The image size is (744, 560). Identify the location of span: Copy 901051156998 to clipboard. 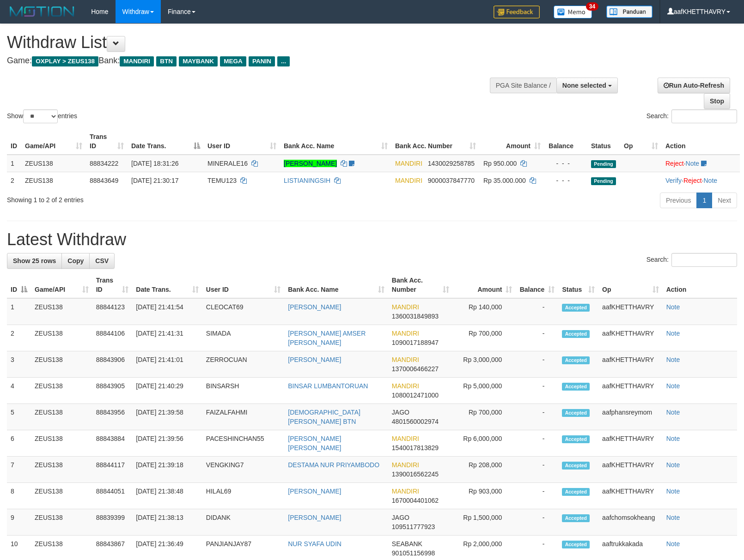
(413, 553).